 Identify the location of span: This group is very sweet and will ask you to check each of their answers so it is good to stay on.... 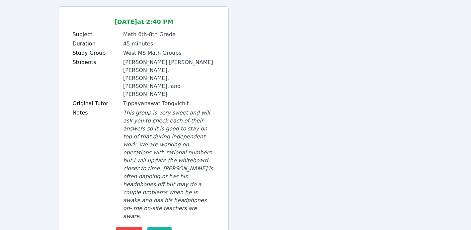
(168, 164).